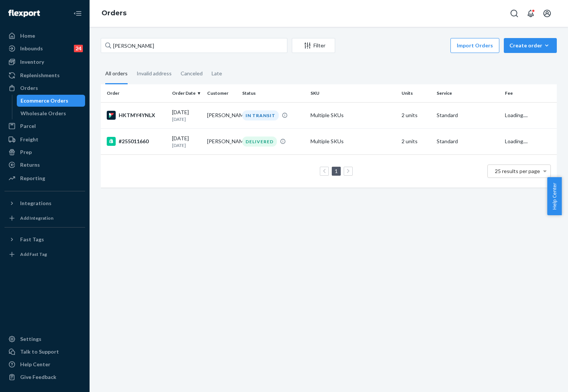 This screenshot has width=568, height=392. What do you see at coordinates (45, 49) in the screenshot?
I see `a: Inbounds24` at bounding box center [45, 49].